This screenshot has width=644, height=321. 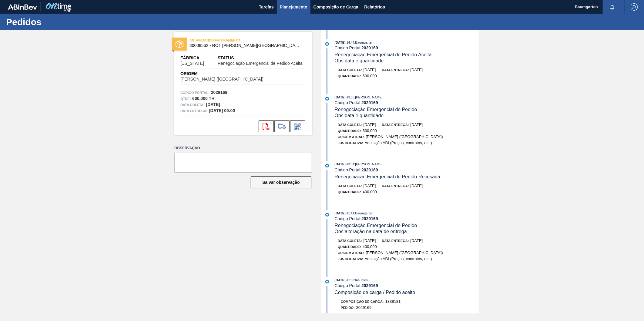 I want to click on div: Ir para Composição de Carga, so click(x=282, y=126).